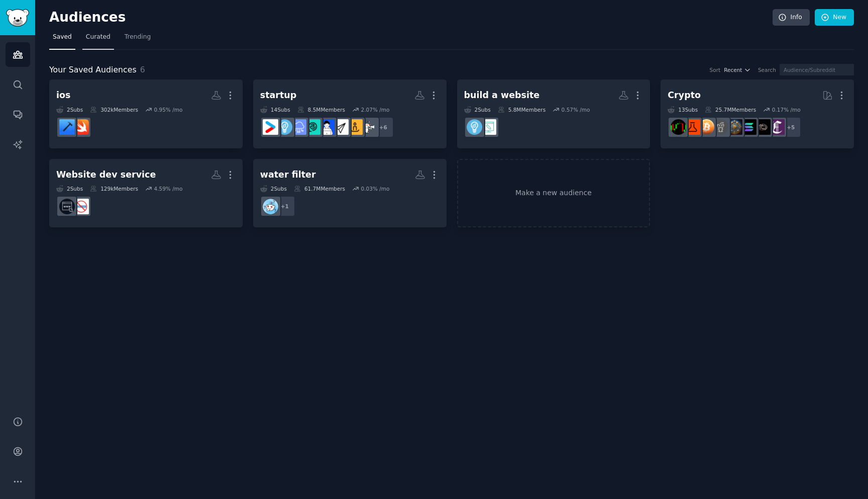 The height and width of the screenshot is (499, 868). What do you see at coordinates (321, 110) in the screenshot?
I see `div: 8.5M Members` at bounding box center [321, 110].